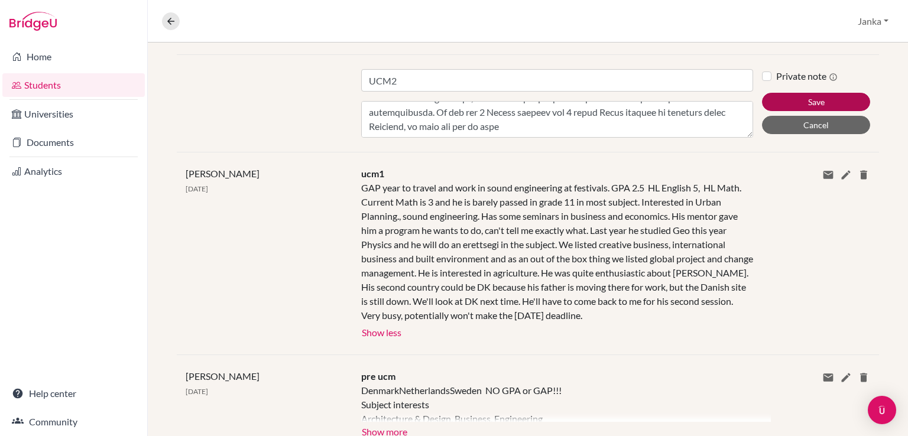  Describe the element at coordinates (816, 102) in the screenshot. I see `button: Save` at that location.